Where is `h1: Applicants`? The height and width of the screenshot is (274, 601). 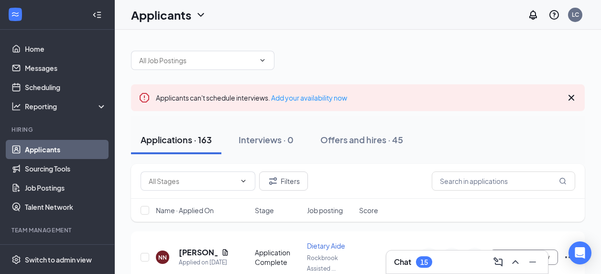
h1: Applicants is located at coordinates (161, 15).